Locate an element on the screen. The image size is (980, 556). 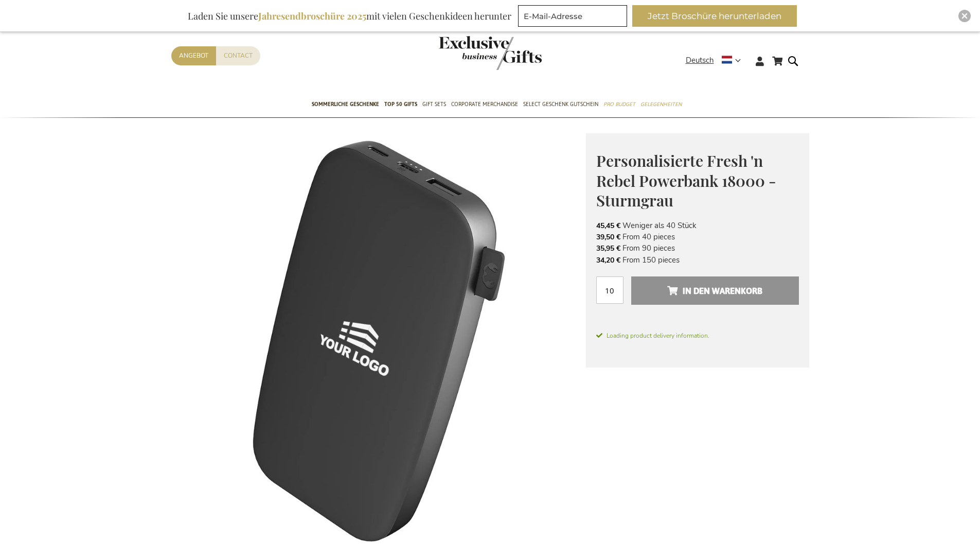
li: From 150 pieces is located at coordinates (697, 260).